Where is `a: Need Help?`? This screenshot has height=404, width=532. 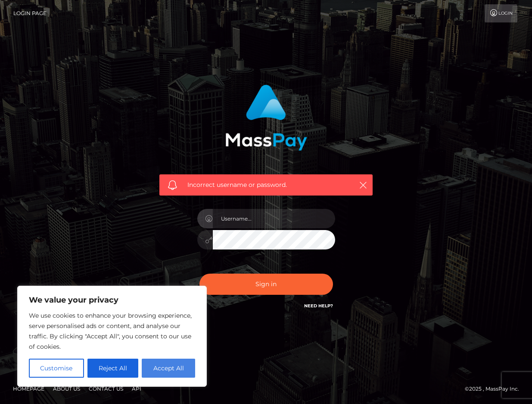 a: Need Help? is located at coordinates (318, 305).